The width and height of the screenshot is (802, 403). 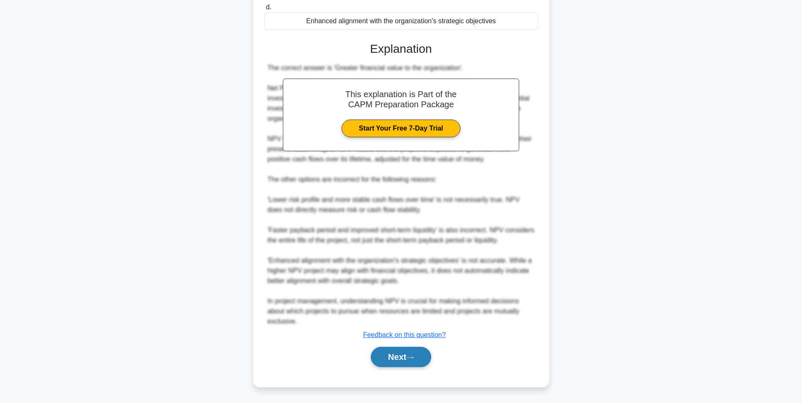 What do you see at coordinates (401, 49) in the screenshot?
I see `h3: Explanation` at bounding box center [401, 49].